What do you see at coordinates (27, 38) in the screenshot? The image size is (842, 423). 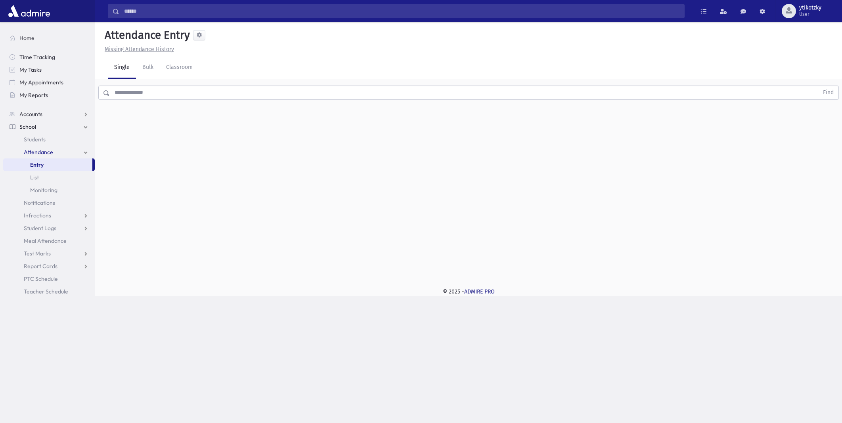 I see `span: Home` at bounding box center [27, 38].